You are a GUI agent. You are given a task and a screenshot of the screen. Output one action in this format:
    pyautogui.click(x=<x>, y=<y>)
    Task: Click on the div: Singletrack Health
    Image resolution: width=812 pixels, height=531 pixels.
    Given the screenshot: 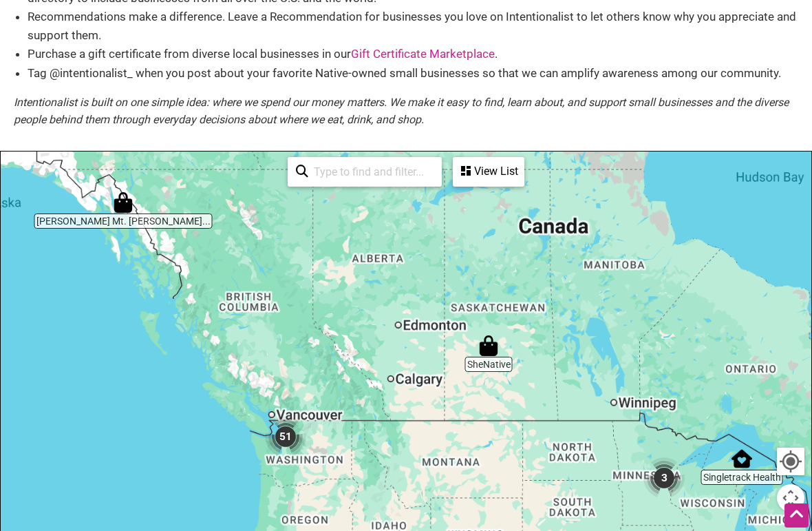 What is the action you would take?
    pyautogui.click(x=742, y=459)
    